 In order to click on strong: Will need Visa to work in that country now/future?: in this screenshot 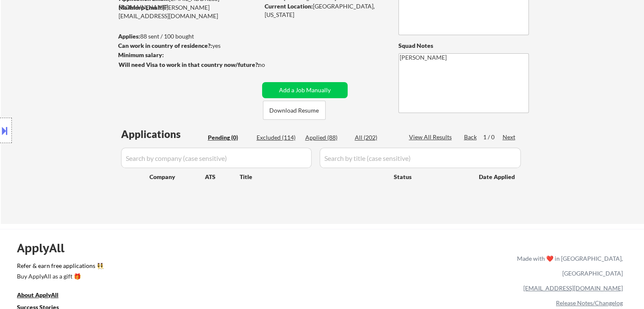, I will do `click(188, 64)`.